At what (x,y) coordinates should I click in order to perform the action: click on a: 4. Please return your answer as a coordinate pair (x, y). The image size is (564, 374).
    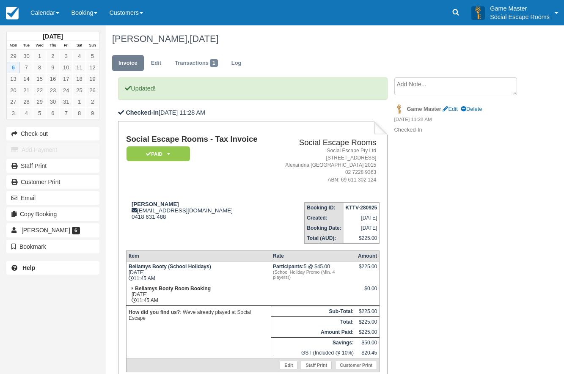
    Looking at the image, I should click on (79, 56).